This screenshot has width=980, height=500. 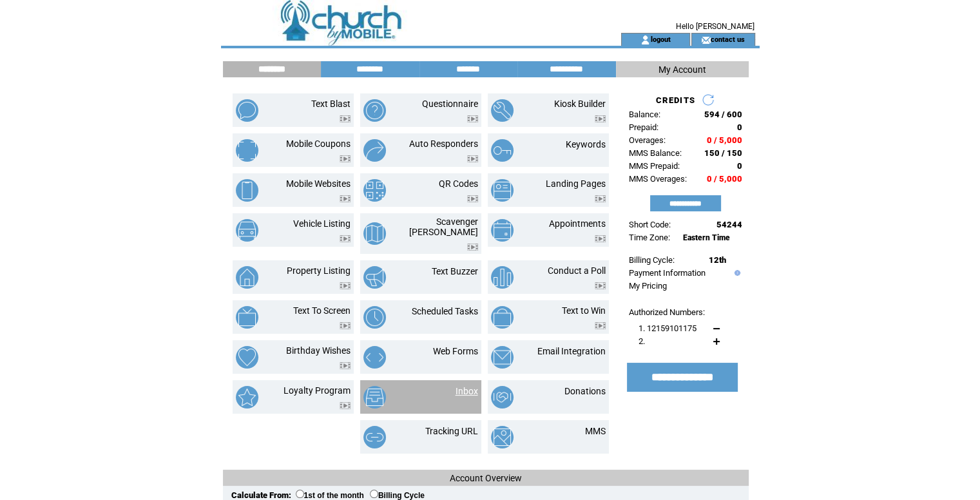 I want to click on span: Prepaid:, so click(x=644, y=127).